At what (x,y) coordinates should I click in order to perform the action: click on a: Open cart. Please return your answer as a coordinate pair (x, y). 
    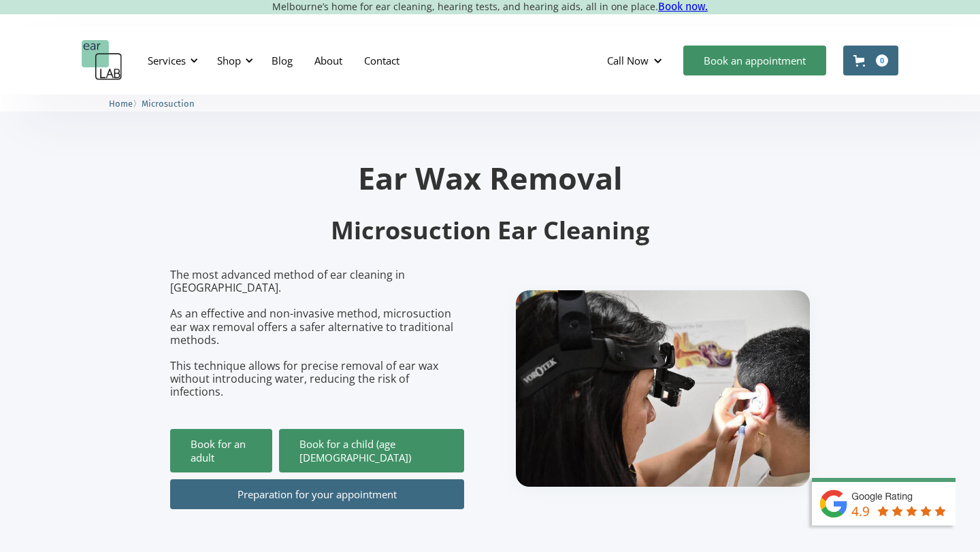
    Looking at the image, I should click on (870, 61).